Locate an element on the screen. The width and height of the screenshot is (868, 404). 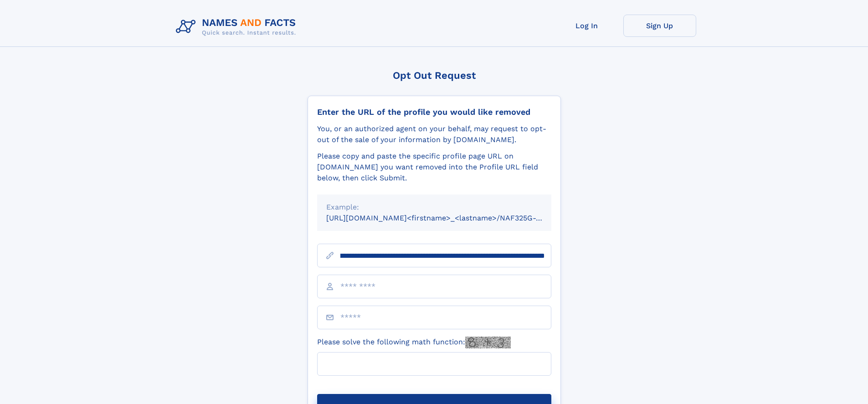
div: Opt Out Request is located at coordinates (435, 75).